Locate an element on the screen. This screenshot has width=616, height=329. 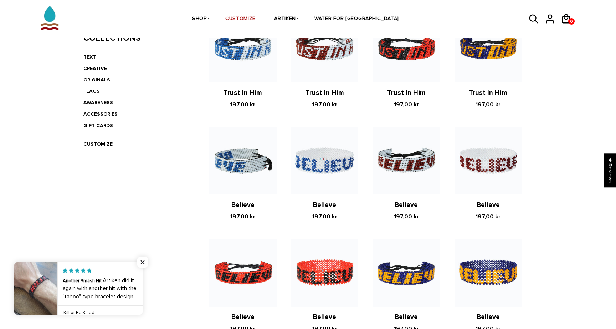
div: Click to open Judge.me floating reviews tab is located at coordinates (610, 170).